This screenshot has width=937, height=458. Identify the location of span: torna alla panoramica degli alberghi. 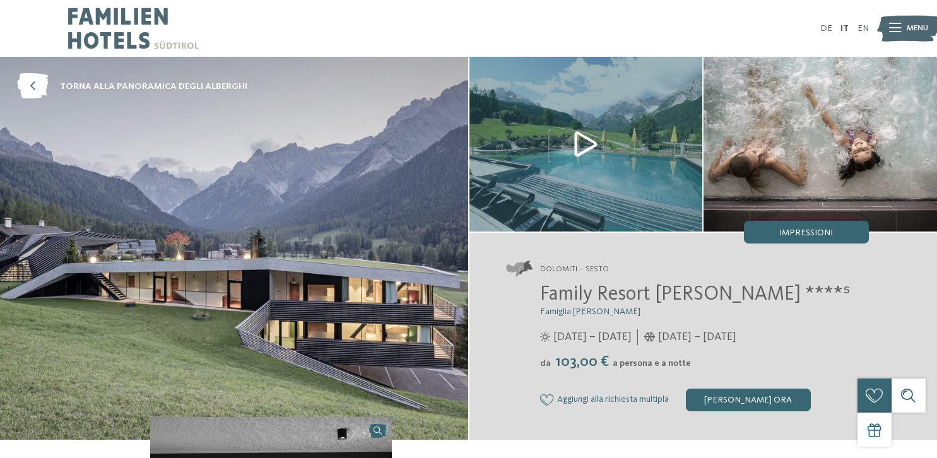
(153, 86).